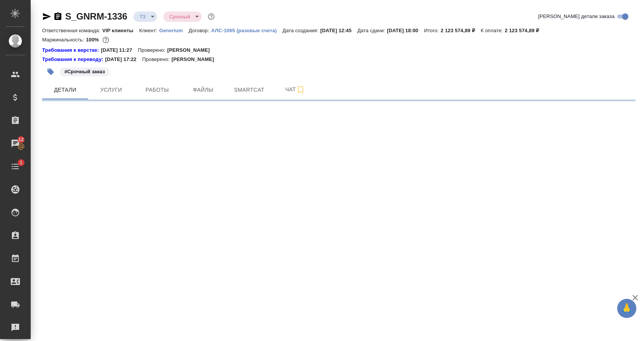  I want to click on span: Smartcat, so click(249, 90).